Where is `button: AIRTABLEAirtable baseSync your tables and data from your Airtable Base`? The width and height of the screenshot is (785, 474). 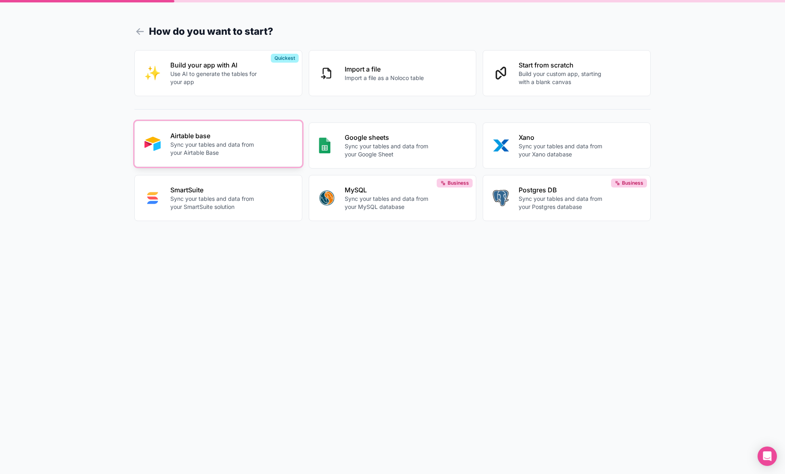
button: AIRTABLEAirtable baseSync your tables and data from your Airtable Base is located at coordinates (218, 144).